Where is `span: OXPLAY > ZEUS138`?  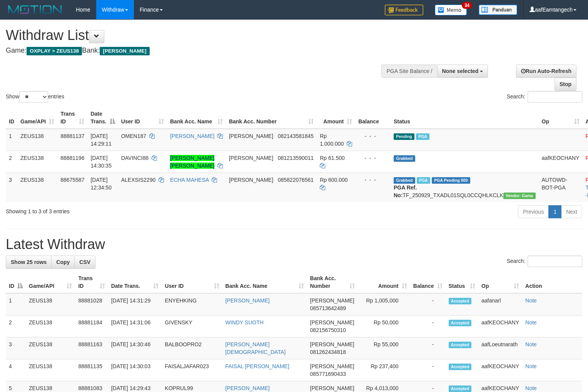
span: OXPLAY > ZEUS138 is located at coordinates (54, 51).